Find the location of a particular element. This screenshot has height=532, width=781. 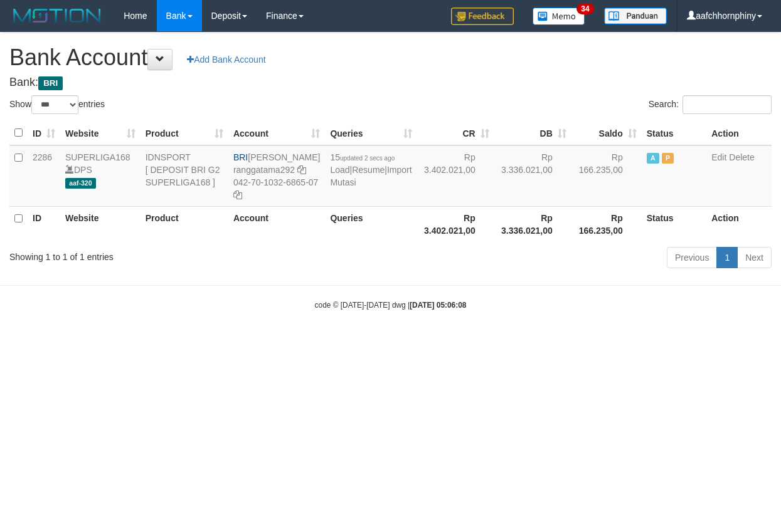

label: Show entries is located at coordinates (57, 105).